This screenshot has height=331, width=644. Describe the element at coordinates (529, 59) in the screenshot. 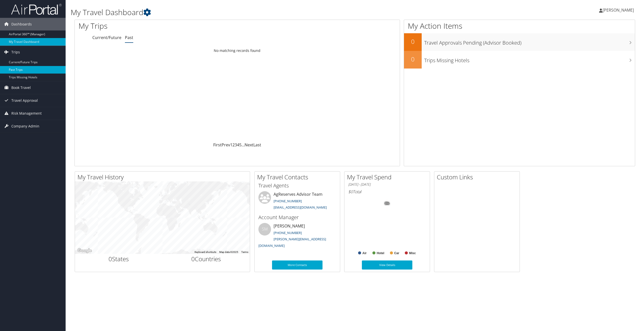

I see `h3: Trips Missing Hotels` at that location.